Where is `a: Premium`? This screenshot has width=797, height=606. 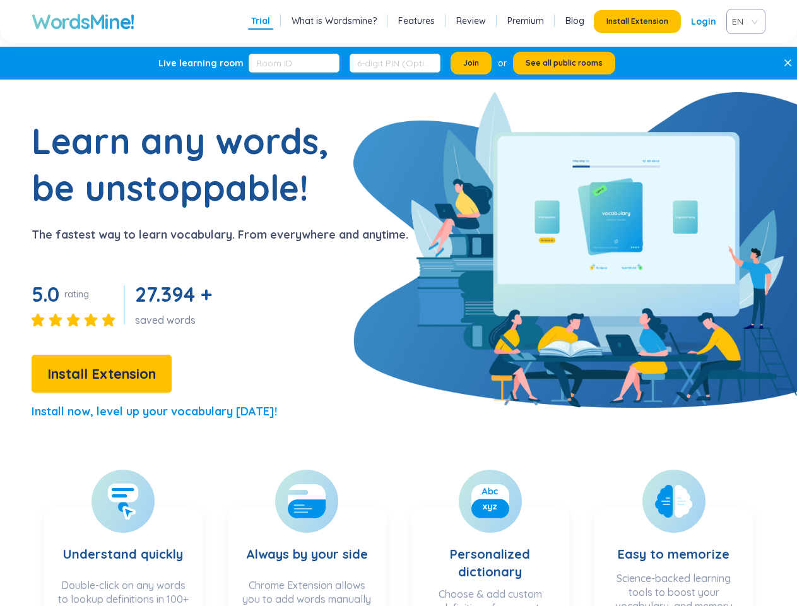 a: Premium is located at coordinates (525, 21).